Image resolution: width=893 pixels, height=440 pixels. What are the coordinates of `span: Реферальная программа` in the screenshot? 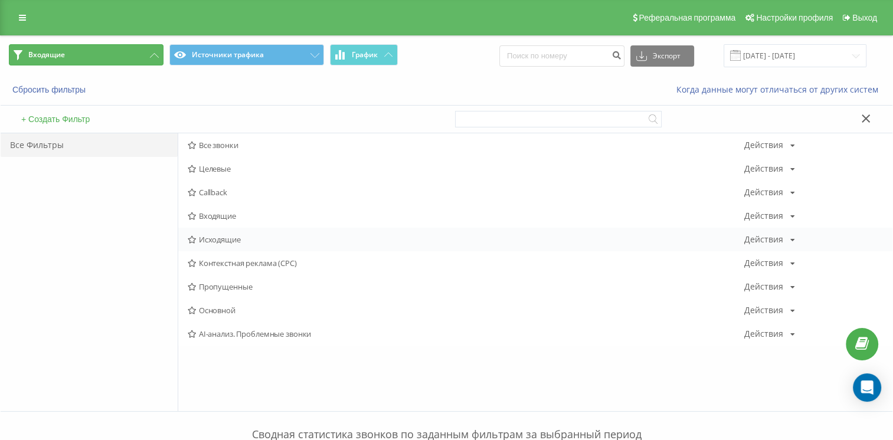 It's located at (687, 18).